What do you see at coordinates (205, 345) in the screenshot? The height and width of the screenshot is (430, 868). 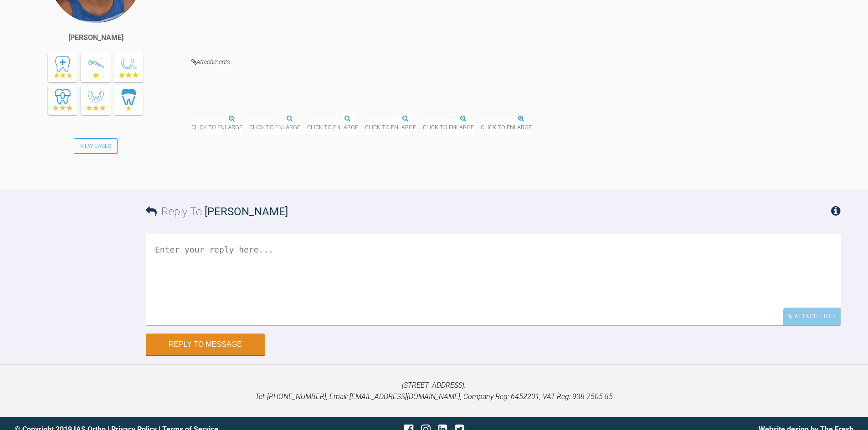 I see `button: Reply to Message` at bounding box center [205, 345].